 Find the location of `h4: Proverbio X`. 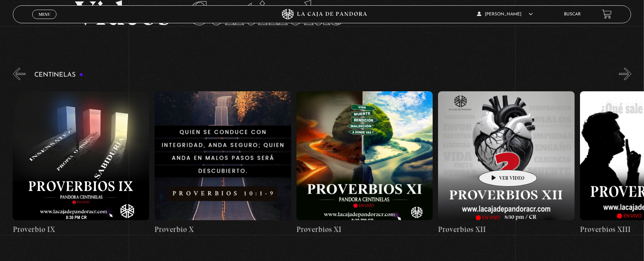

h4: Proverbio X is located at coordinates (223, 230).